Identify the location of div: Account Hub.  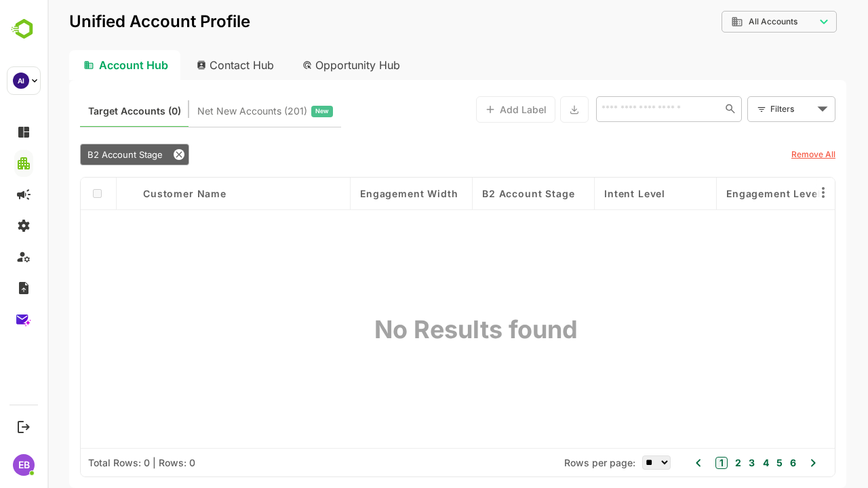
(78, 65).